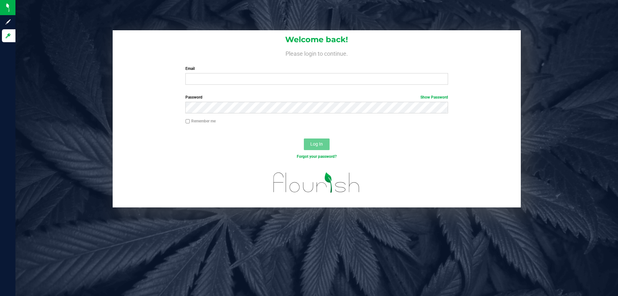 The width and height of the screenshot is (618, 296). What do you see at coordinates (194, 97) in the screenshot?
I see `span: Password` at bounding box center [194, 97].